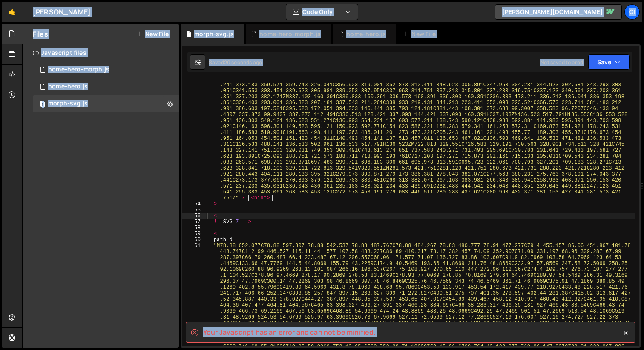 This screenshot has height=350, width=644. I want to click on span: 1, so click(43, 105).